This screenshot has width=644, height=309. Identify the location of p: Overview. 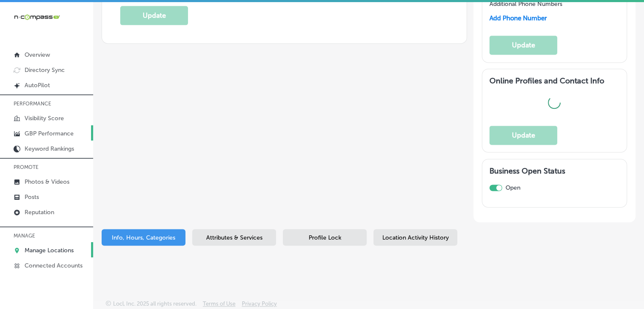
(37, 55).